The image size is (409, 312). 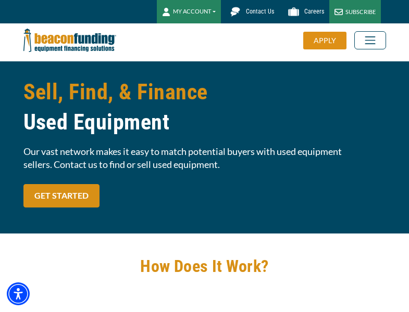 What do you see at coordinates (61, 196) in the screenshot?
I see `a: GET STARTED` at bounding box center [61, 196].